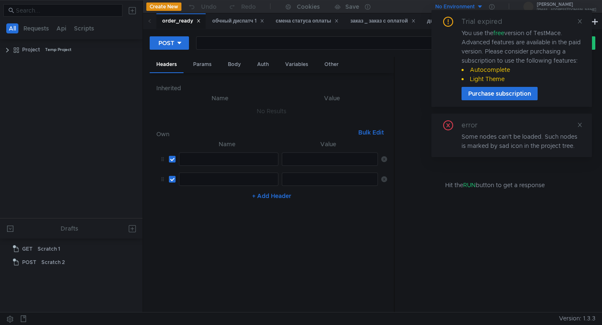 This screenshot has height=325, width=602. I want to click on div: POST, so click(166, 43).